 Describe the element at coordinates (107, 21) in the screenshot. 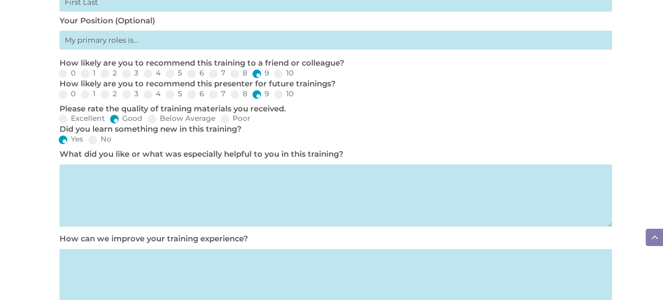

I see `label: Your Position (Optional)` at that location.